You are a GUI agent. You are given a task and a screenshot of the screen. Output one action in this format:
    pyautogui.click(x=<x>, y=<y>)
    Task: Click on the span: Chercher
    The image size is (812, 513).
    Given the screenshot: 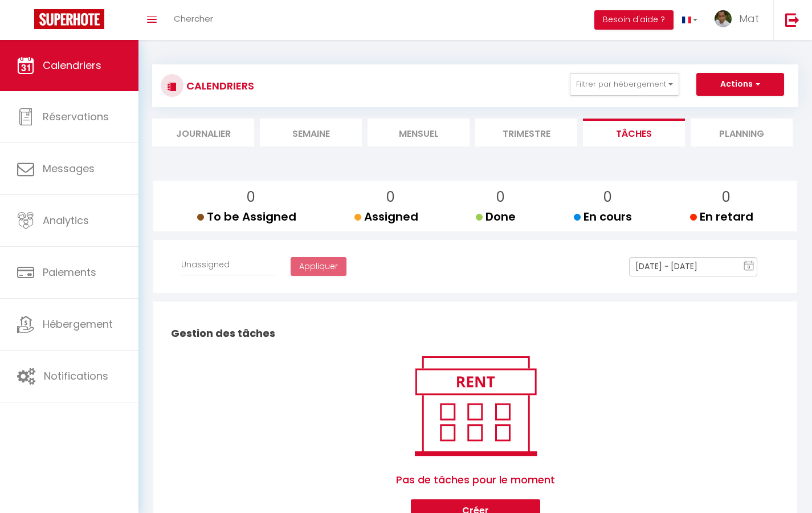 What is the action you would take?
    pyautogui.click(x=193, y=18)
    